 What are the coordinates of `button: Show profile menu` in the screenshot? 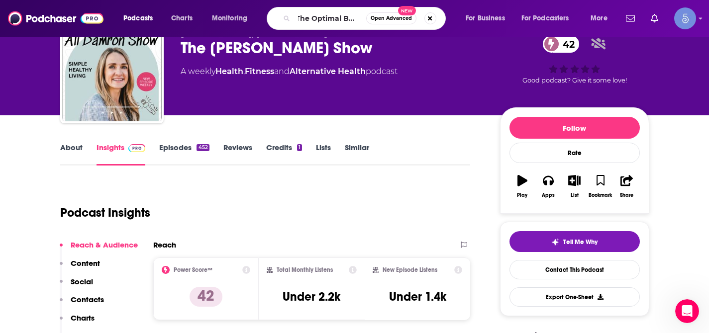 It's located at (685, 18).